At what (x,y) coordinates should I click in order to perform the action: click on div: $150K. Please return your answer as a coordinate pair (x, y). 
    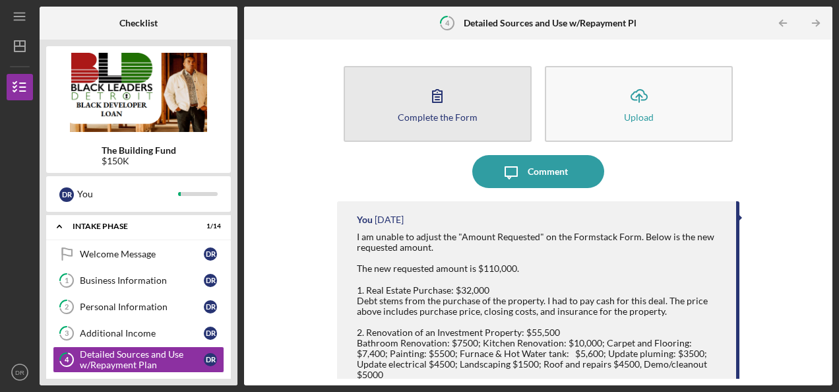
    Looking at the image, I should click on (138, 161).